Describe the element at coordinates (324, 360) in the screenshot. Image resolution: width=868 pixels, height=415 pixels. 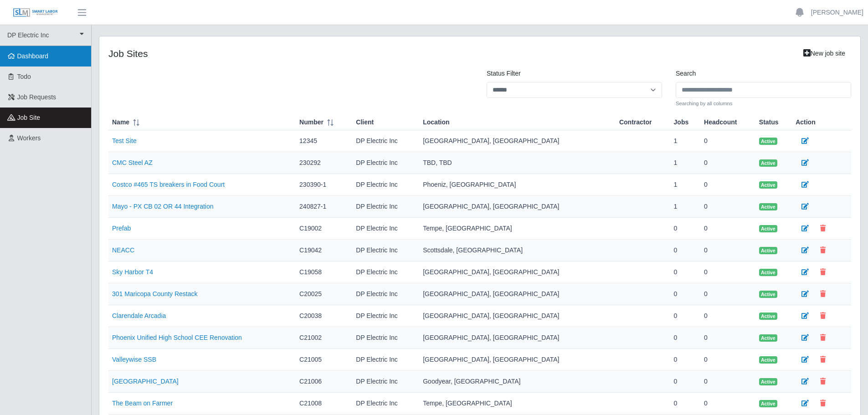
I see `td: C21005` at that location.